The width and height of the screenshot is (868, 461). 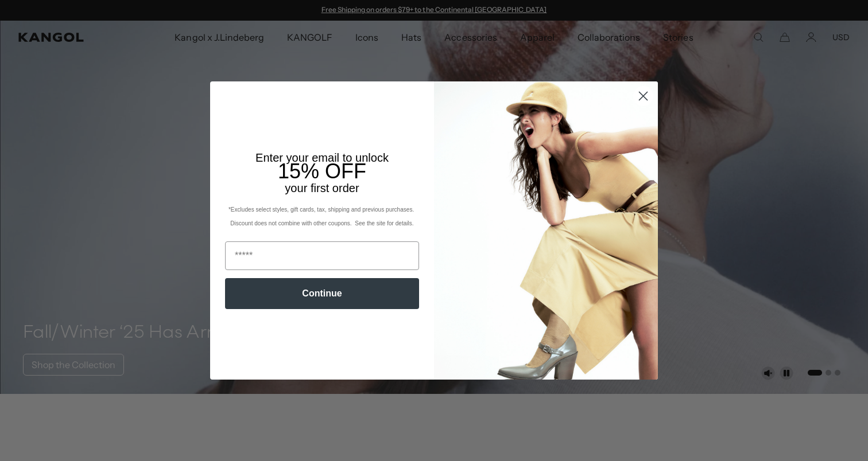 I want to click on img: 93be19ad-e773-4382-80b9-c9d740c9197f.jpeg, so click(x=546, y=231).